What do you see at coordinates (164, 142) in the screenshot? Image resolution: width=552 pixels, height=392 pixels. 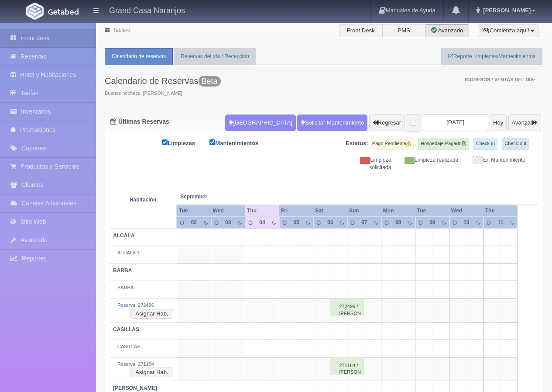 I see `input: Limpiezas` at bounding box center [164, 142].